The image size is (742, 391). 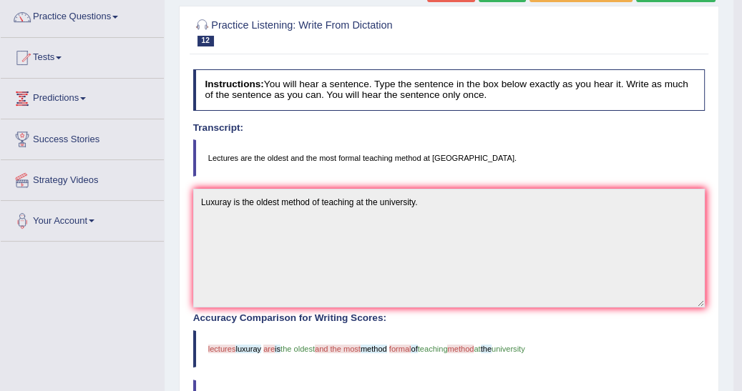 What do you see at coordinates (486, 349) in the screenshot?
I see `span: the` at bounding box center [486, 349].